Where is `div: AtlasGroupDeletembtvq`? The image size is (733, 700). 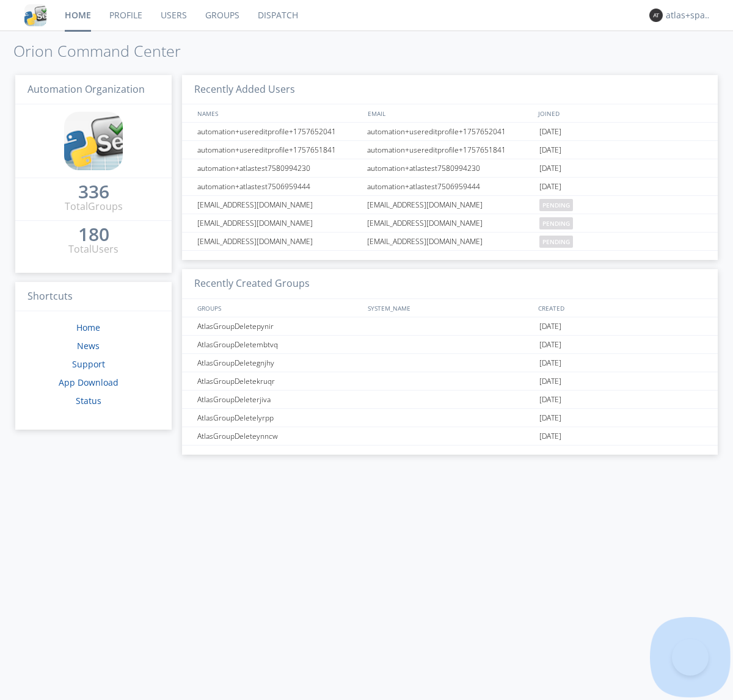
div: AtlasGroupDeletembtvq is located at coordinates (278, 344).